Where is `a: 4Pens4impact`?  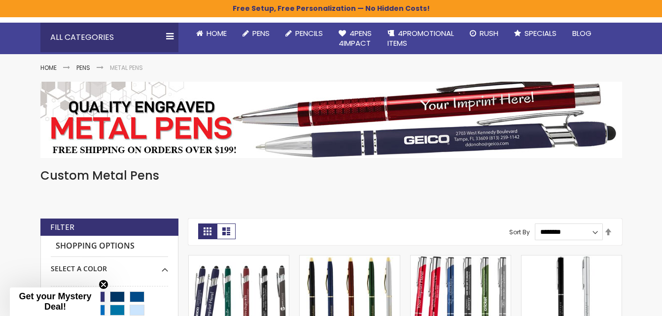
a: 4Pens4impact is located at coordinates (355, 38).